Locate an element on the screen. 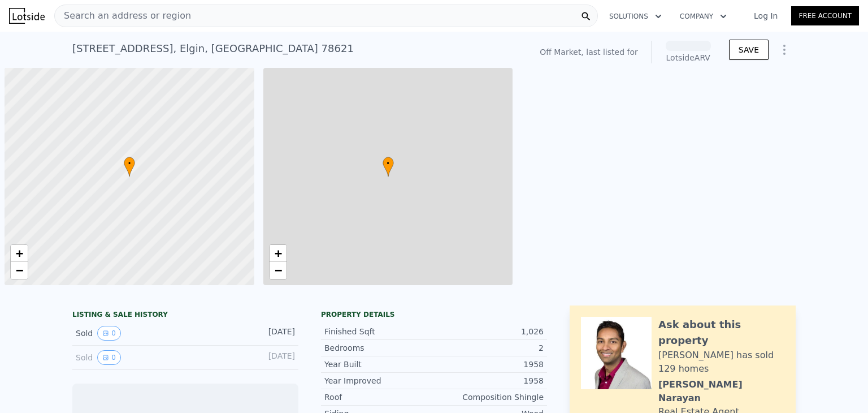 The image size is (868, 413). div: Composition Shingle is located at coordinates (489, 397).